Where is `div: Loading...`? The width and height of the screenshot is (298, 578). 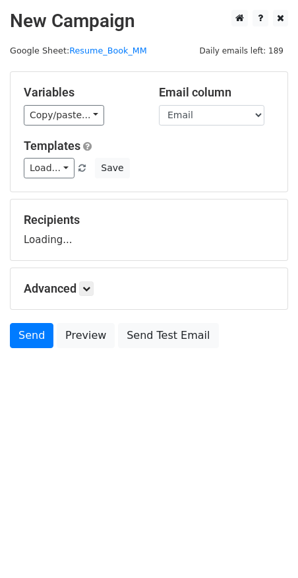 div: Loading... is located at coordinates (149, 230).